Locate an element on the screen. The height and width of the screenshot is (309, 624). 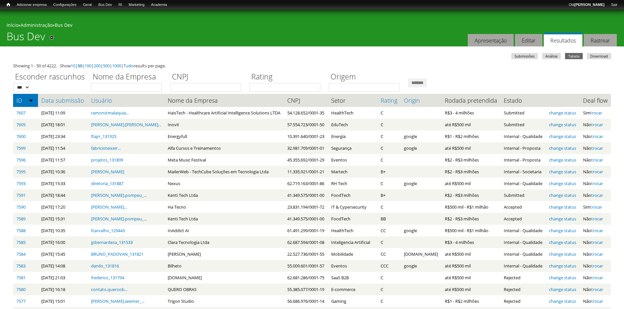
a: Tudo is located at coordinates (128, 66).